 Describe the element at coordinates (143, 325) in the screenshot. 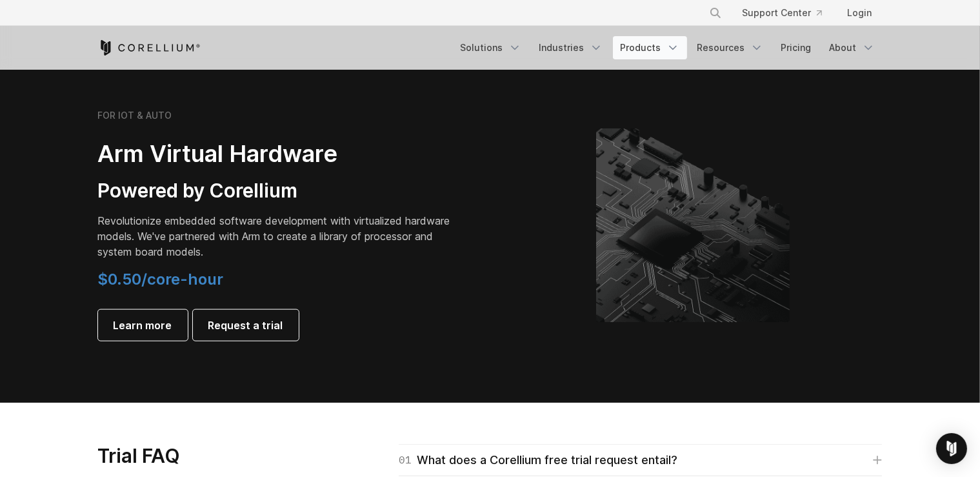

I see `a: Learn more` at that location.